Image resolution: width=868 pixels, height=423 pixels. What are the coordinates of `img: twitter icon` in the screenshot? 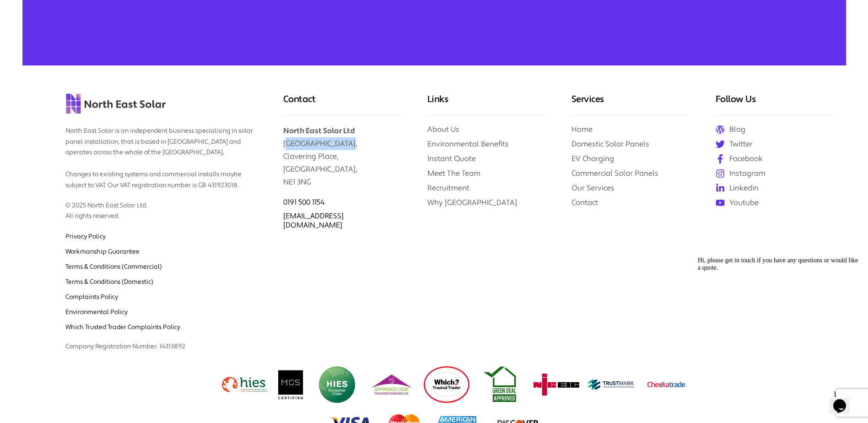 It's located at (721, 144).